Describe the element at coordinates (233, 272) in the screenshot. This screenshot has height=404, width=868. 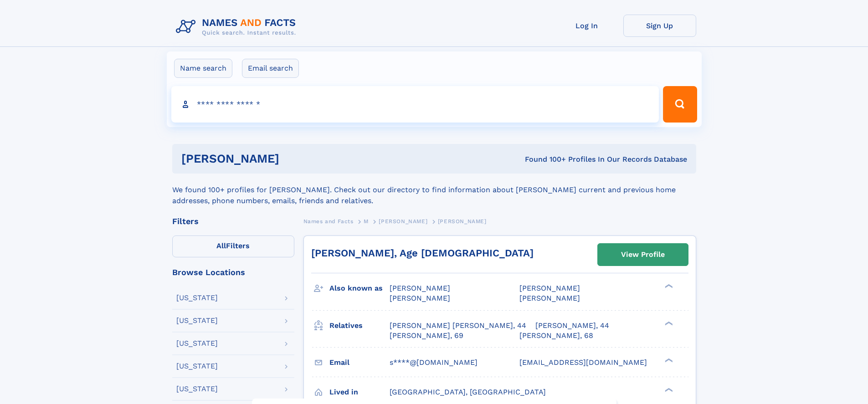
I see `div: Browse Locations` at that location.